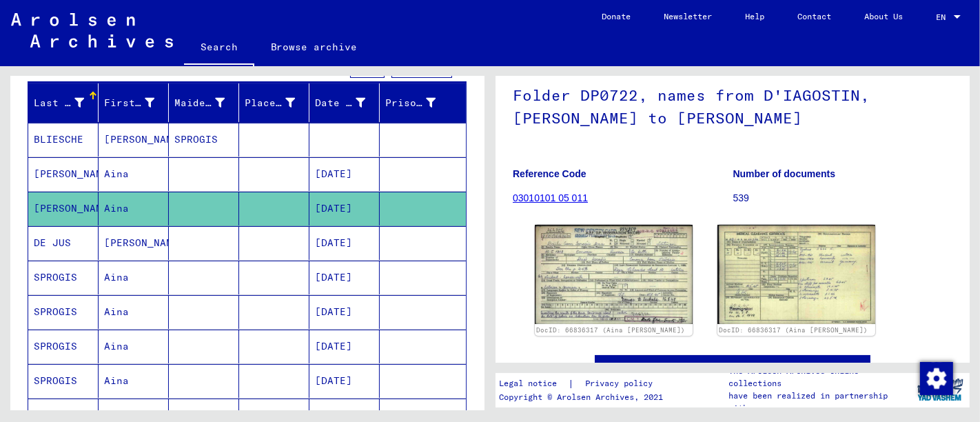 The height and width of the screenshot is (422, 980). I want to click on b: Reference Code, so click(549, 173).